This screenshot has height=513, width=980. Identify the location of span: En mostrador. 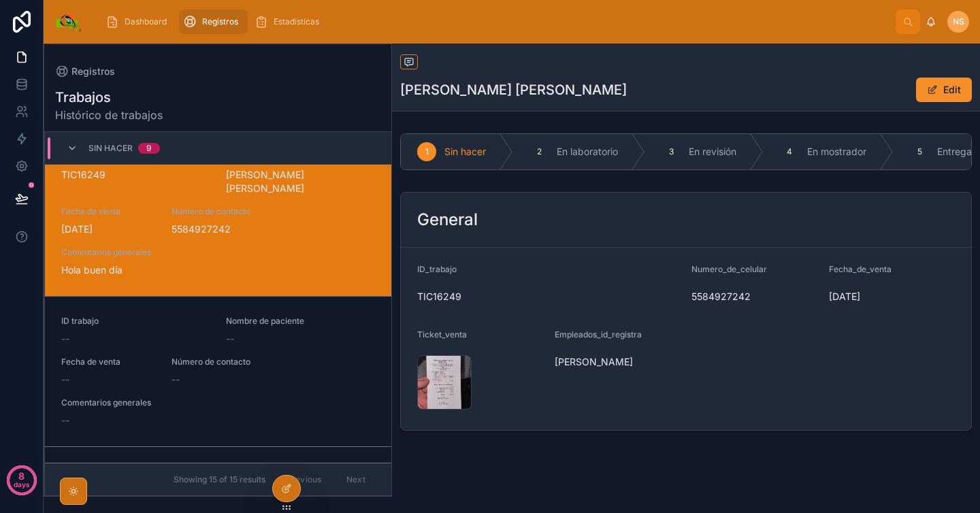
(837, 152).